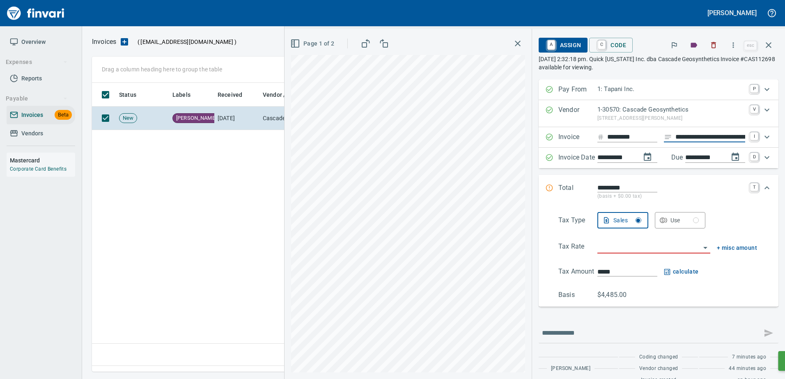 The image size is (785, 379). Describe the element at coordinates (104, 42) in the screenshot. I see `p: Invoices` at that location.